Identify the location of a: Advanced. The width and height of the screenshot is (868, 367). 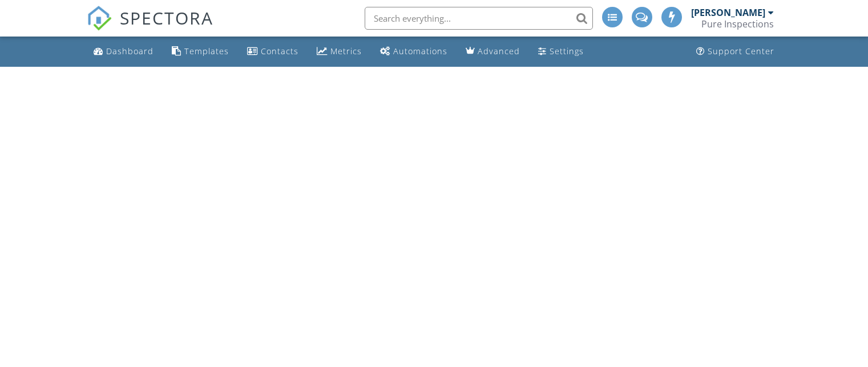
(493, 51).